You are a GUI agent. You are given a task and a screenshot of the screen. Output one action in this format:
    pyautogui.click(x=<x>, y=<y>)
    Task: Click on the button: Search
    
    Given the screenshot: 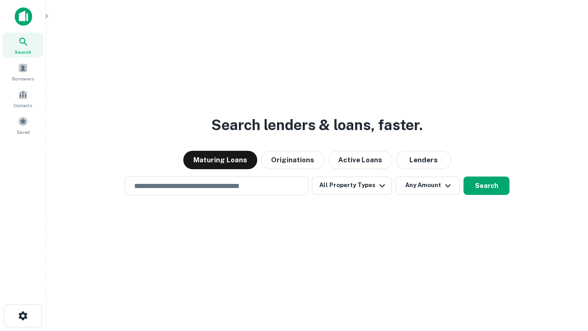 What is the action you would take?
    pyautogui.click(x=487, y=186)
    